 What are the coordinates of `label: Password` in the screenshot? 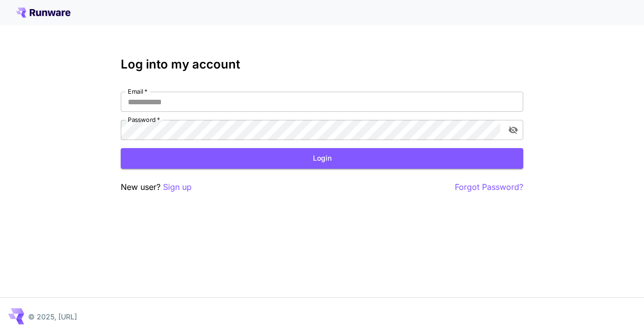 It's located at (144, 119).